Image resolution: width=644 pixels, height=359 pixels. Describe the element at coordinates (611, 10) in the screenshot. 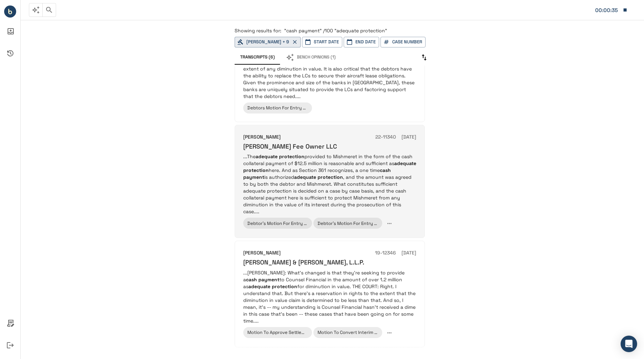

I see `button: Matter: 107868.0001` at that location.